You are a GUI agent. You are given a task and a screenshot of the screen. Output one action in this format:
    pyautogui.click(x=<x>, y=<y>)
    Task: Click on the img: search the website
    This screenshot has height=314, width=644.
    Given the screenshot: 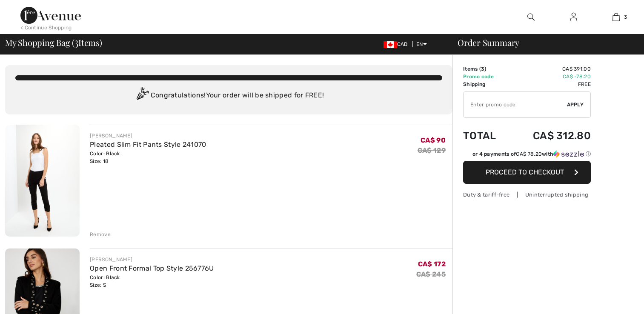 What is the action you would take?
    pyautogui.click(x=531, y=17)
    